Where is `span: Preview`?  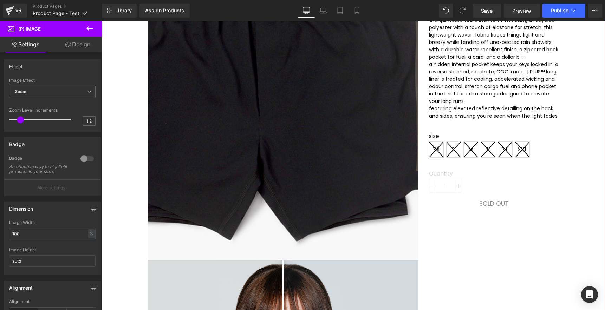 span: Preview is located at coordinates (522, 11).